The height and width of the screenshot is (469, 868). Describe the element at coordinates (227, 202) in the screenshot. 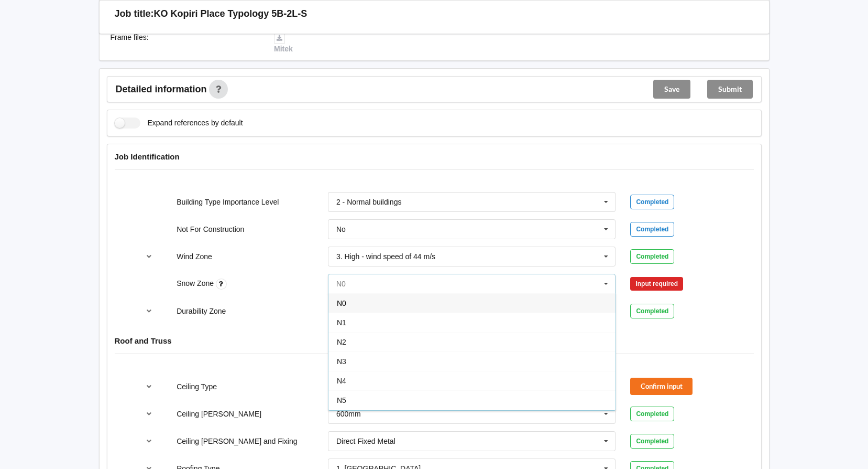

I see `label: Building Type Importance Level` at that location.